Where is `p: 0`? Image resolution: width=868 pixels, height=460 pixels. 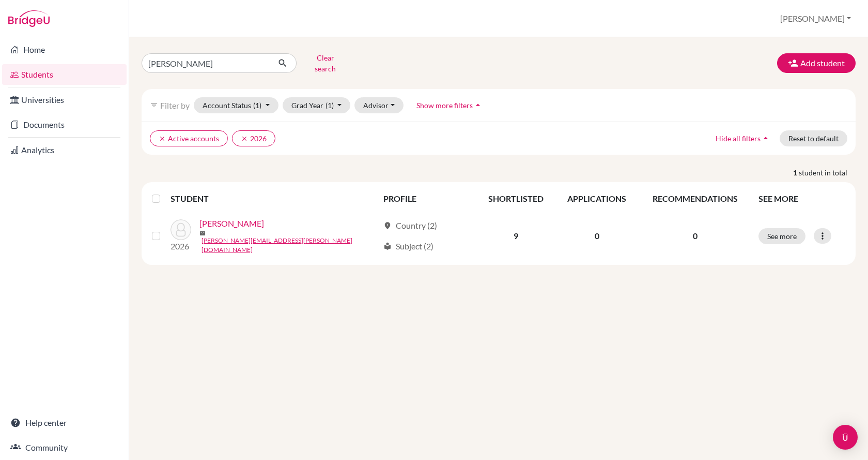 p: 0 is located at coordinates (696, 236).